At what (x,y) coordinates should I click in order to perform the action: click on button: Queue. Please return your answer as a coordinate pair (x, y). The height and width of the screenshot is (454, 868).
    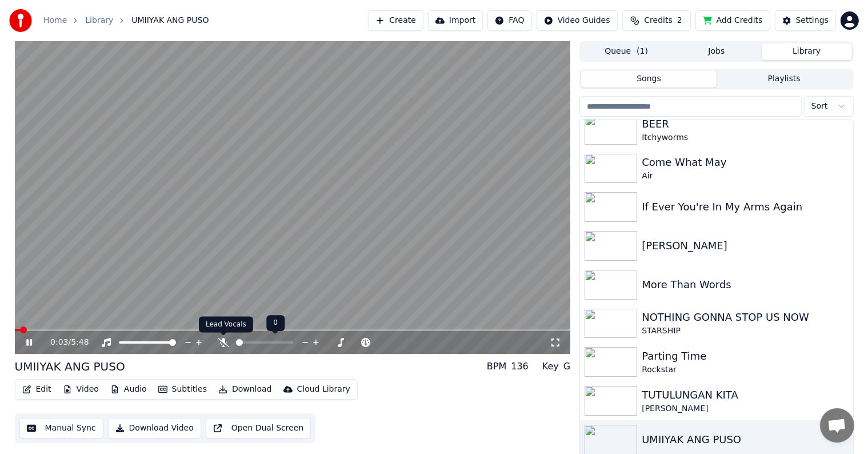
    Looking at the image, I should click on (627, 52).